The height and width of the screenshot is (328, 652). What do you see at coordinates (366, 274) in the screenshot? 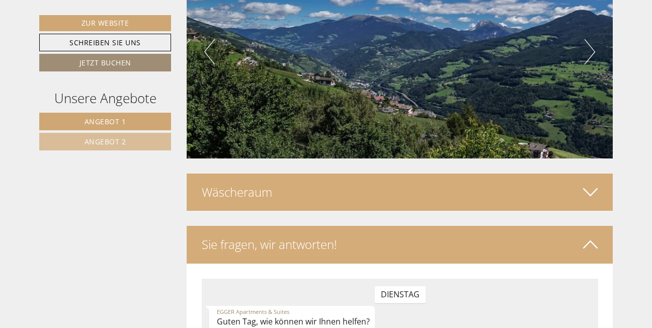
I see `button: Senden` at bounding box center [366, 274].